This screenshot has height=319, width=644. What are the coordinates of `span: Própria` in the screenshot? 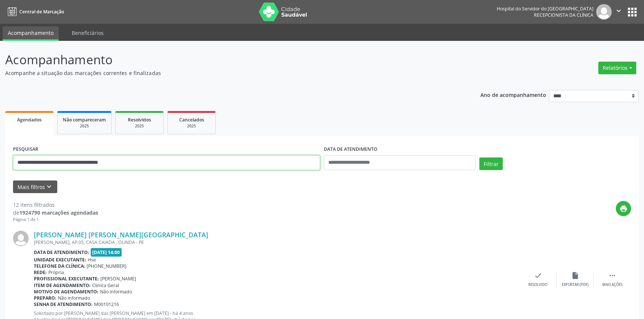 It's located at (56, 273).